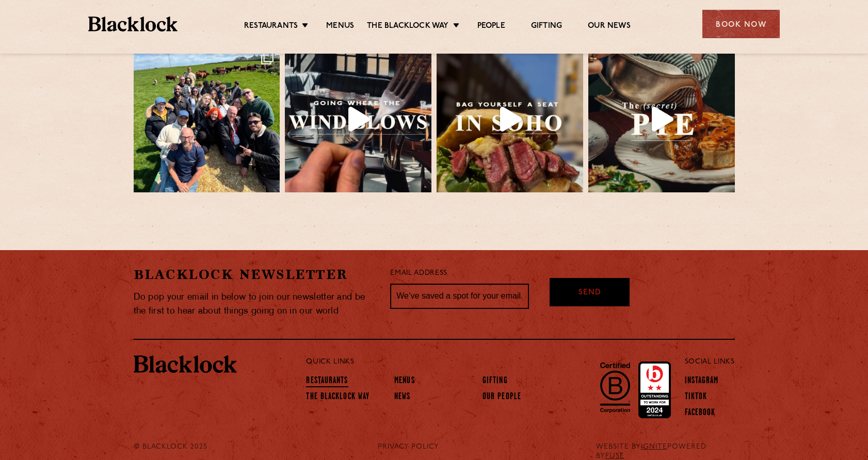  Describe the element at coordinates (255, 275) in the screenshot. I see `h2: Blacklock Newsletter` at that location.